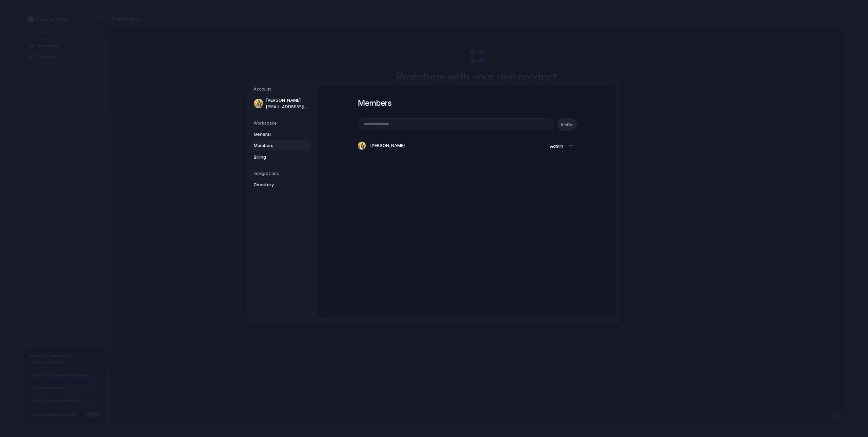 The width and height of the screenshot is (868, 437). I want to click on a: Members, so click(281, 146).